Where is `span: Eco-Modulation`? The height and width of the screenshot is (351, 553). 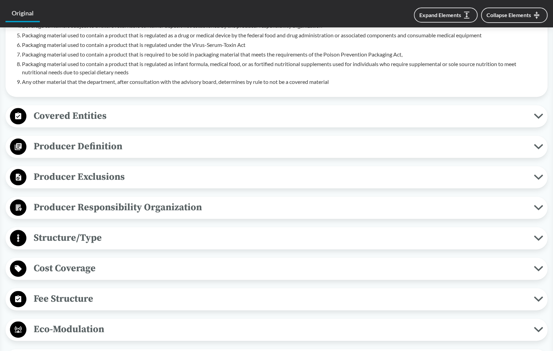 span: Eco-Modulation is located at coordinates (280, 329).